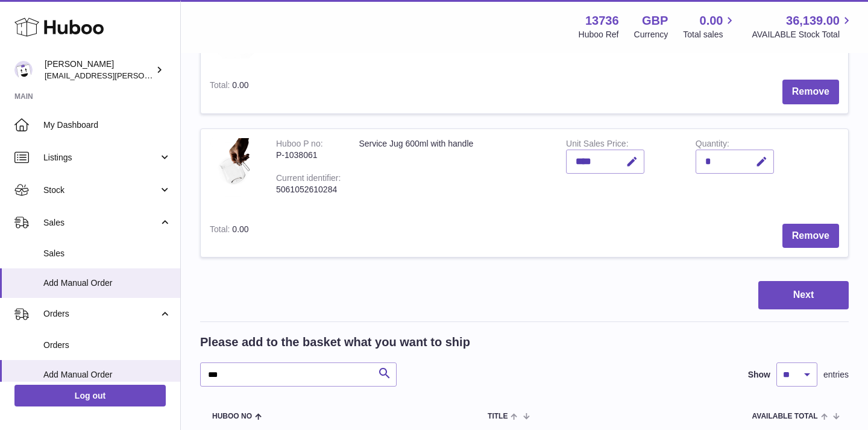 The height and width of the screenshot is (430, 868). I want to click on div: P-1038061, so click(308, 155).